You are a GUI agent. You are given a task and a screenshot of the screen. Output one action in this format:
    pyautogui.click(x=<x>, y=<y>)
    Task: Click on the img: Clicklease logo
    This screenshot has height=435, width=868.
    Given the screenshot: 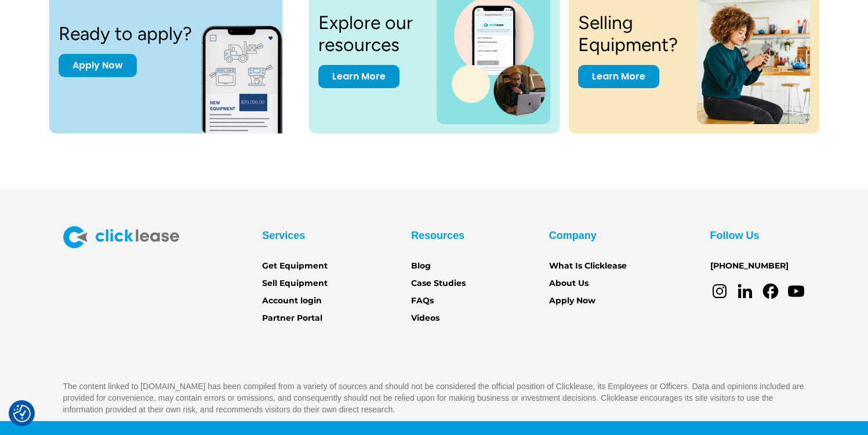 What is the action you would take?
    pyautogui.click(x=121, y=237)
    